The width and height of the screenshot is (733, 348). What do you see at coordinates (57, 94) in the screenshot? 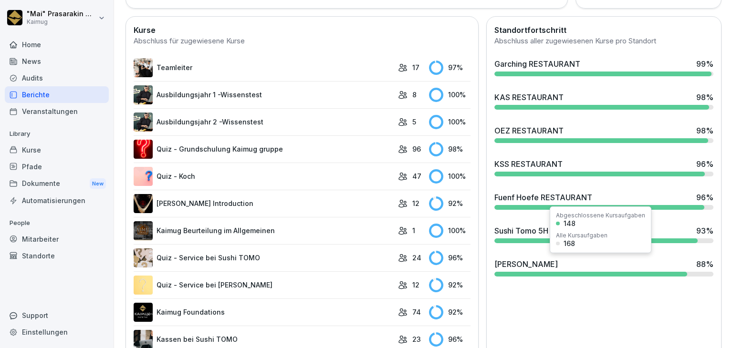
I see `div: Berichte` at bounding box center [57, 94].